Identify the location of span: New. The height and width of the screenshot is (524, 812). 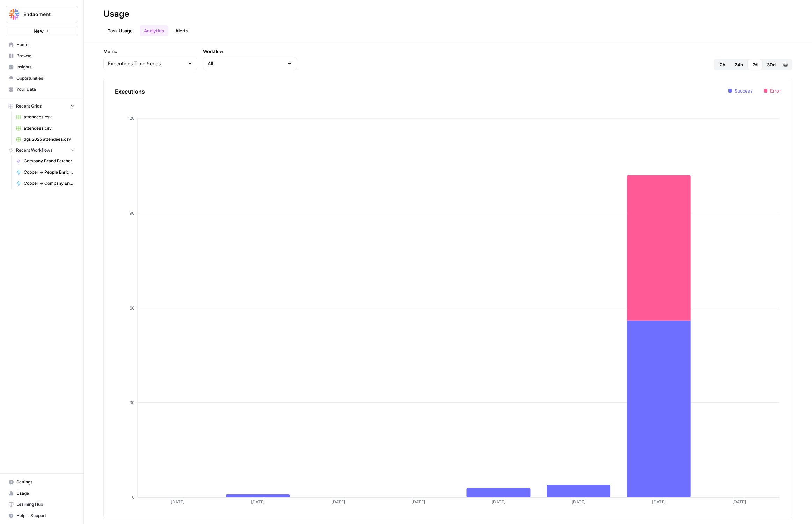
(38, 31).